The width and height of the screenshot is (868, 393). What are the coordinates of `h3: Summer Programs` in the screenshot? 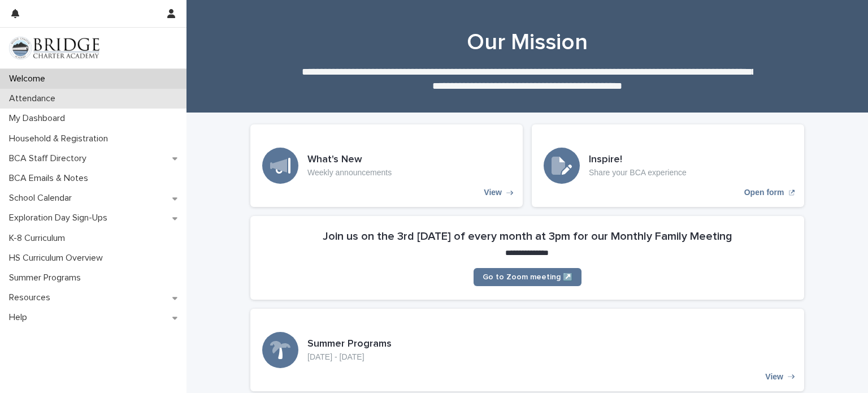 It's located at (349, 344).